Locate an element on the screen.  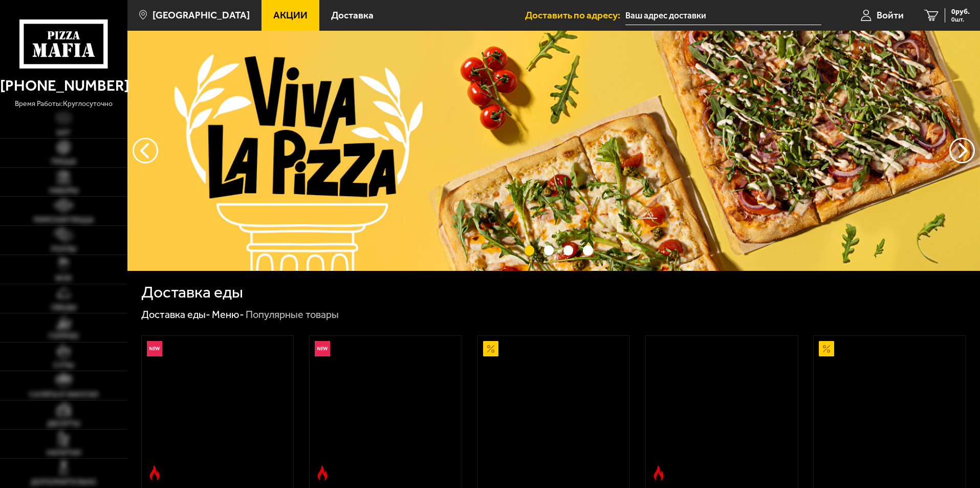
a: АкционныйПепперони 25 см (толстое с сыром) is located at coordinates (890, 411).